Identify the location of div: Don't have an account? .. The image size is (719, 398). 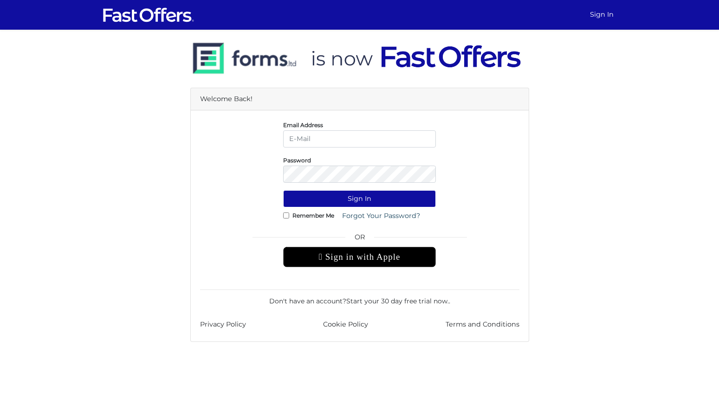
(360, 298).